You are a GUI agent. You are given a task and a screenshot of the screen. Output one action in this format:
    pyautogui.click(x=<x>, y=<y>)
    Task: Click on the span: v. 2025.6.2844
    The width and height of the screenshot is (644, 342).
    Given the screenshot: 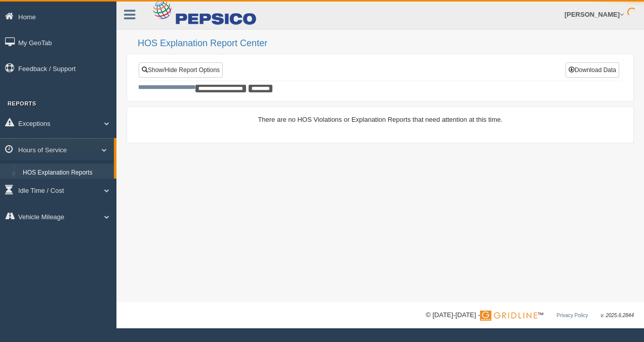 What is the action you would take?
    pyautogui.click(x=617, y=315)
    